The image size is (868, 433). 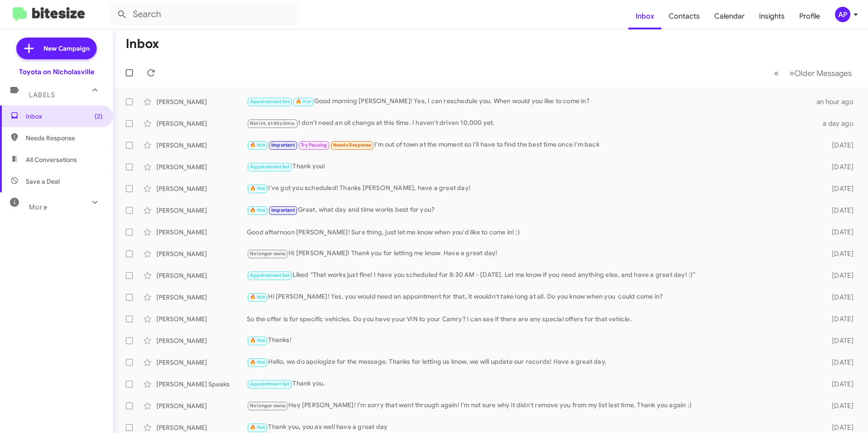 What do you see at coordinates (42, 95) in the screenshot?
I see `span: Labels` at bounding box center [42, 95].